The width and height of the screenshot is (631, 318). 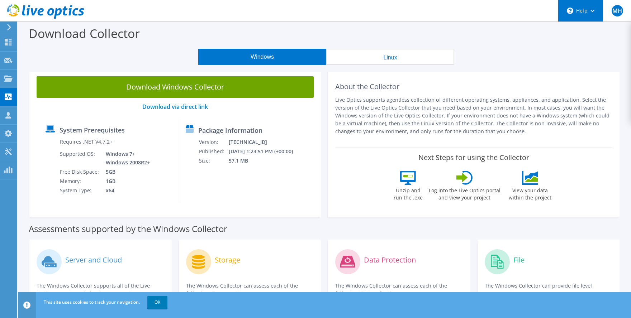 What do you see at coordinates (80, 191) in the screenshot?
I see `td: System Type:` at bounding box center [80, 191].